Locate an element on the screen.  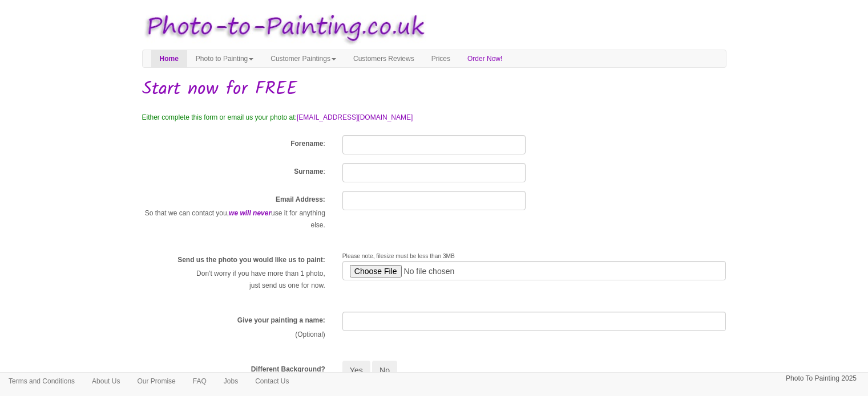
a: FAQ is located at coordinates (200, 381).